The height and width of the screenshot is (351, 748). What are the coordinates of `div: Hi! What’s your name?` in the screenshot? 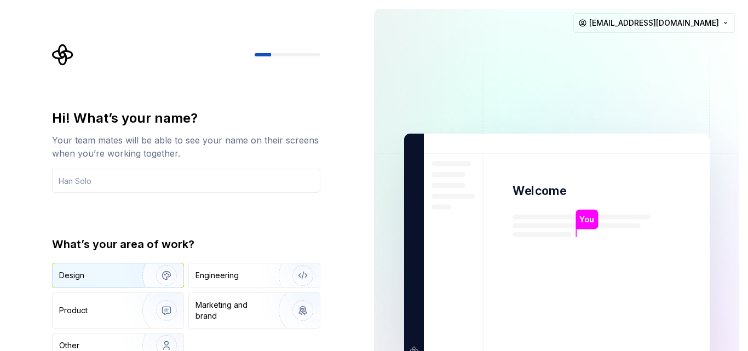 It's located at (186, 118).